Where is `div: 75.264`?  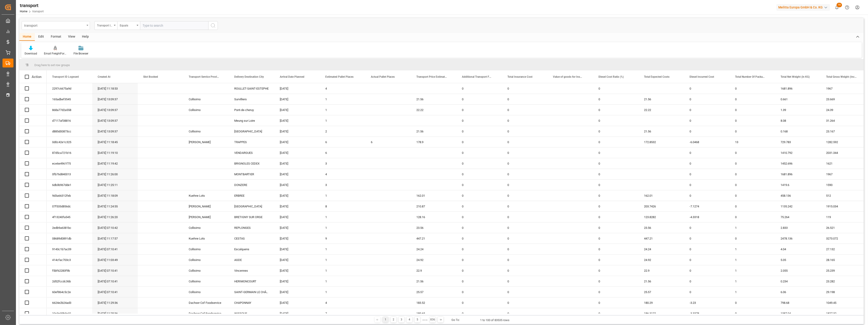
div: 75.264 is located at coordinates (798, 217).